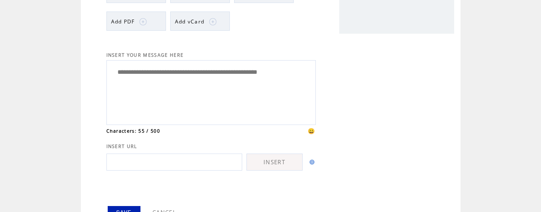 The height and width of the screenshot is (212, 541). Describe the element at coordinates (275, 162) in the screenshot. I see `a: INSERT` at that location.